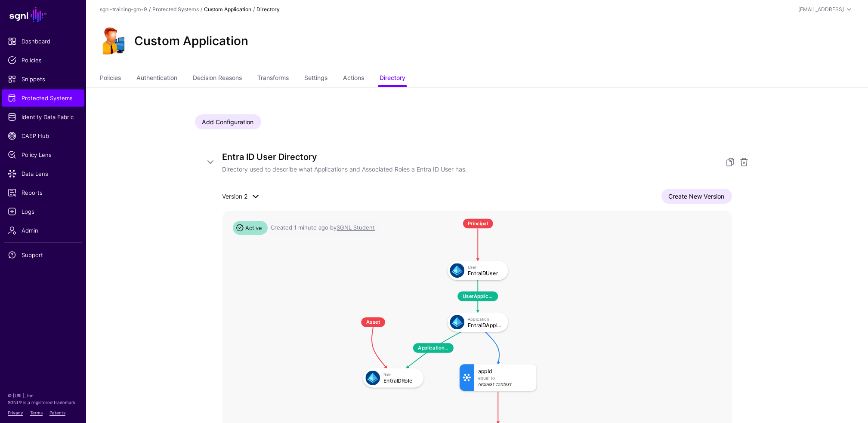 This screenshot has height=423, width=868. What do you see at coordinates (505, 378) in the screenshot?
I see `div: Equal To` at bounding box center [505, 378].